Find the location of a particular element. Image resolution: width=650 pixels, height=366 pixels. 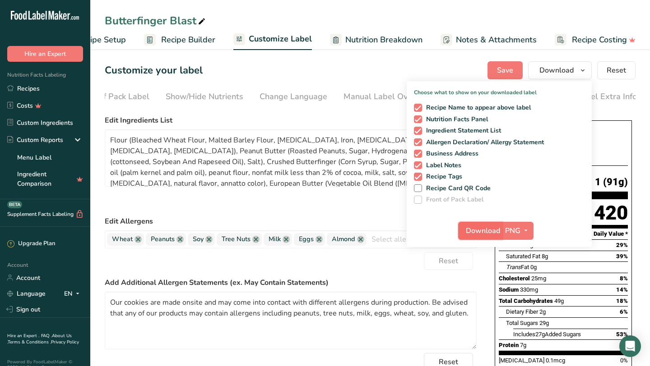

span: 53% is located at coordinates (622, 334).